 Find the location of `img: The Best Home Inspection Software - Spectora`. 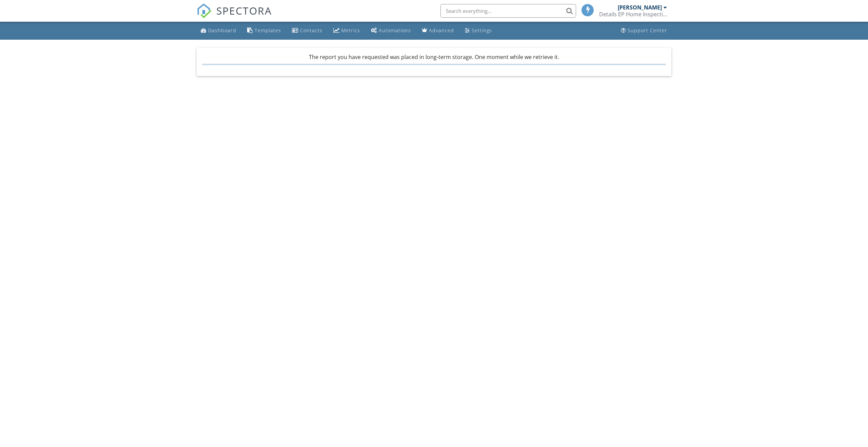

img: The Best Home Inspection Software - Spectora is located at coordinates (204, 11).